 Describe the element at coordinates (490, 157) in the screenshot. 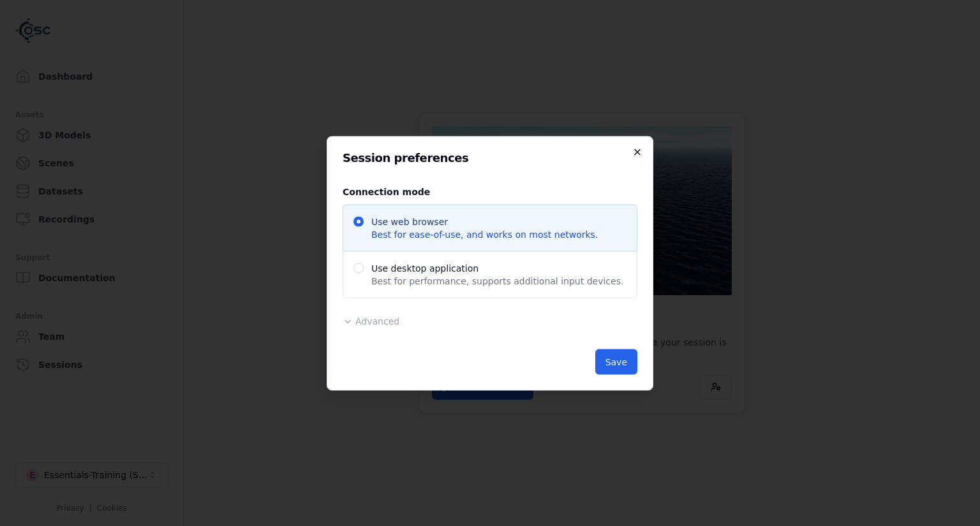

I see `h2: Session preferences` at that location.